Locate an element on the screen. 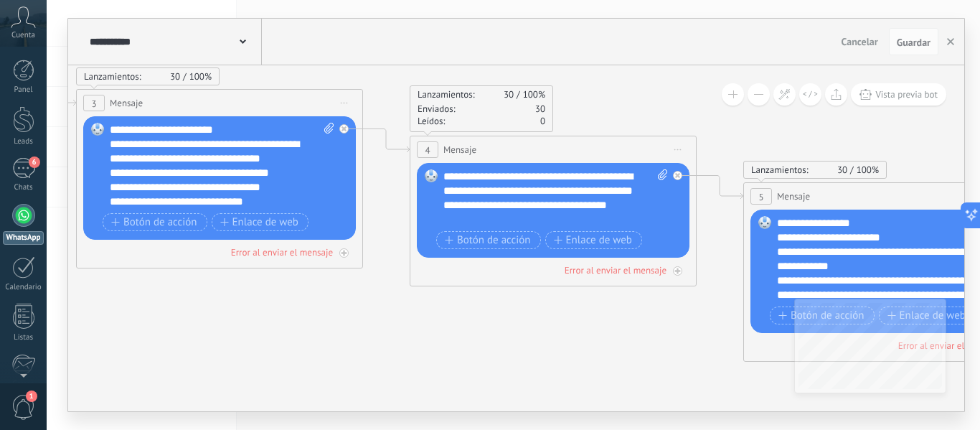  span: 0 is located at coordinates (542, 120).